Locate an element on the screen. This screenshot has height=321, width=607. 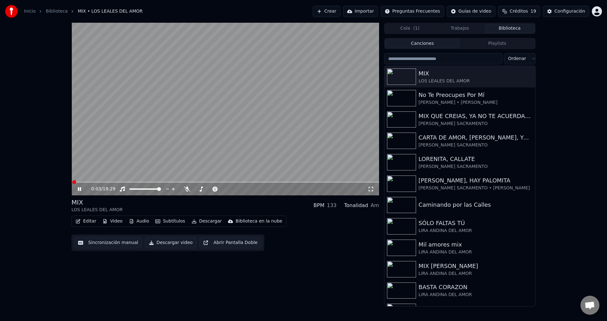
span: Créditos is located at coordinates (519, 11).